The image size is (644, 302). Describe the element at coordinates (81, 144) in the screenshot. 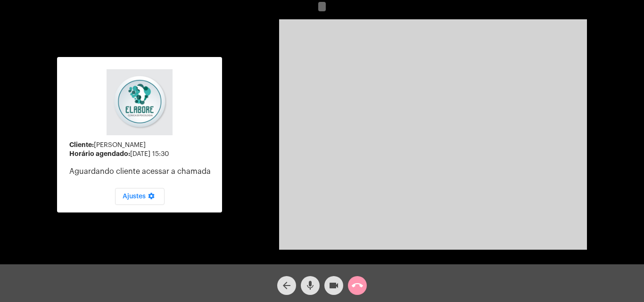

I see `strong: Cliente:` at that location.